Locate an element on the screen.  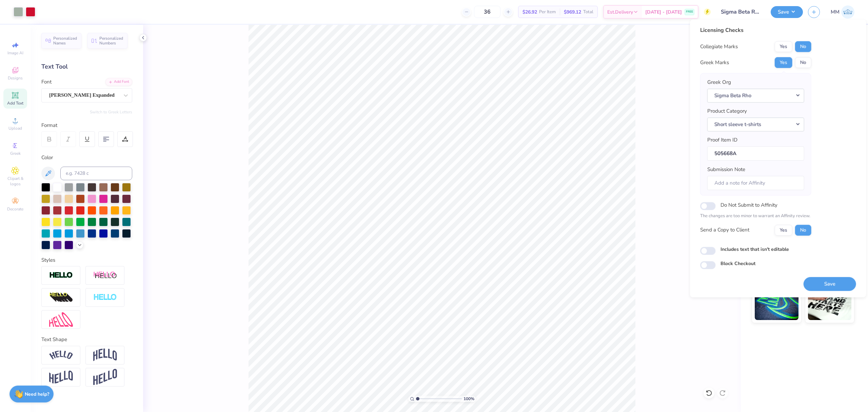
label: Block Checkout is located at coordinates (738, 263).